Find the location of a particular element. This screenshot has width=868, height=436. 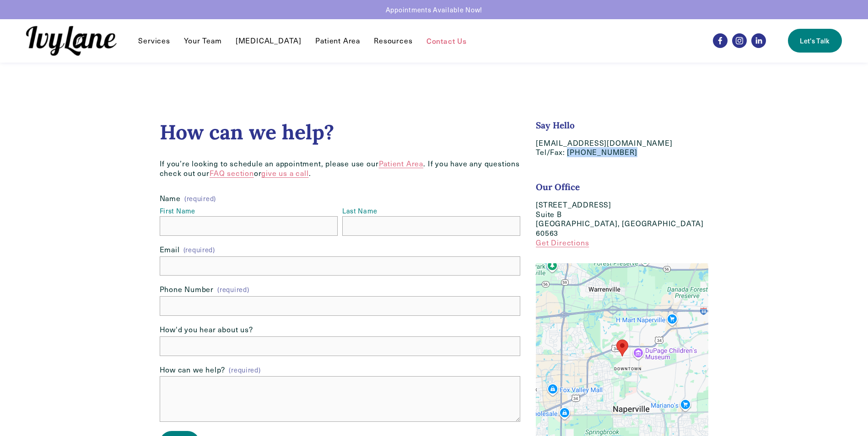

a: Instagram is located at coordinates (739, 41).